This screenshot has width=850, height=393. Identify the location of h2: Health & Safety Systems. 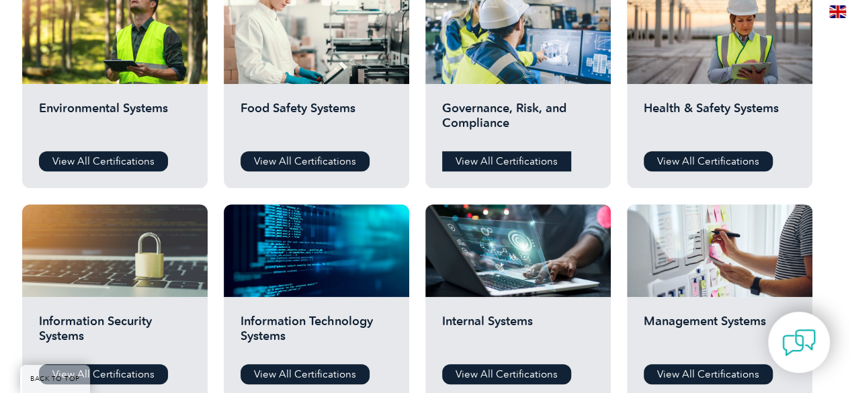
(720, 121).